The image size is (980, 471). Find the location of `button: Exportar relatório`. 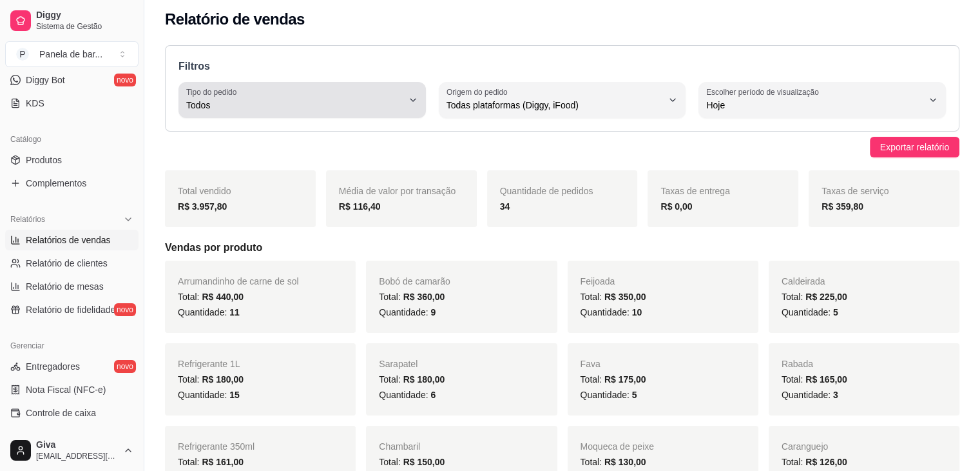

button: Exportar relatório is located at coordinates (914, 147).